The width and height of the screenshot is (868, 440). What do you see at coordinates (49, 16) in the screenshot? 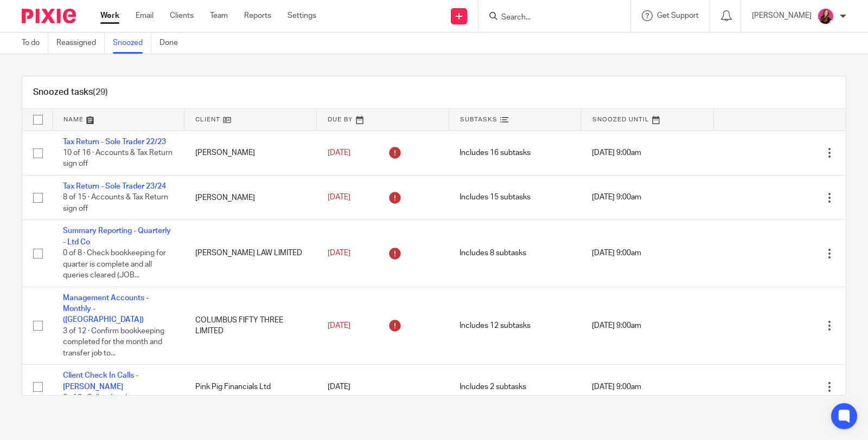
I see `img: Pixie` at bounding box center [49, 16].